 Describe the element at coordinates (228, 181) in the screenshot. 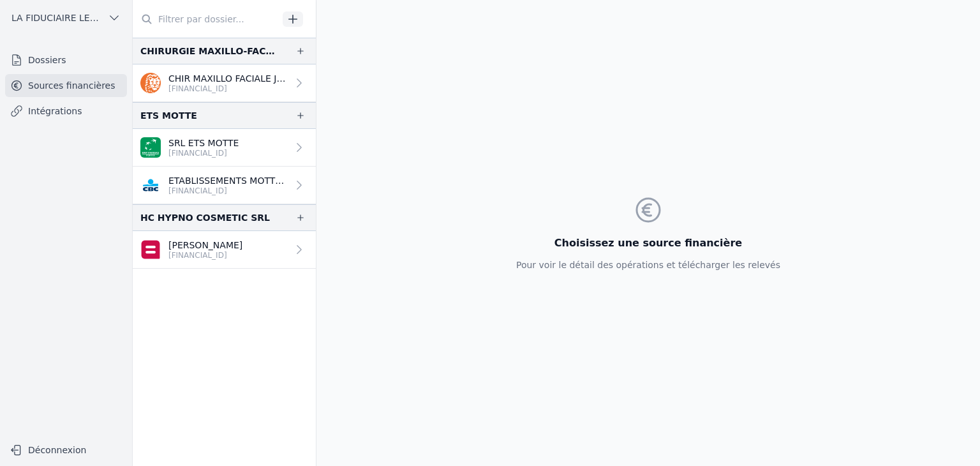

I see `p: ETABLISSEMENTS MOTTE SRL` at that location.